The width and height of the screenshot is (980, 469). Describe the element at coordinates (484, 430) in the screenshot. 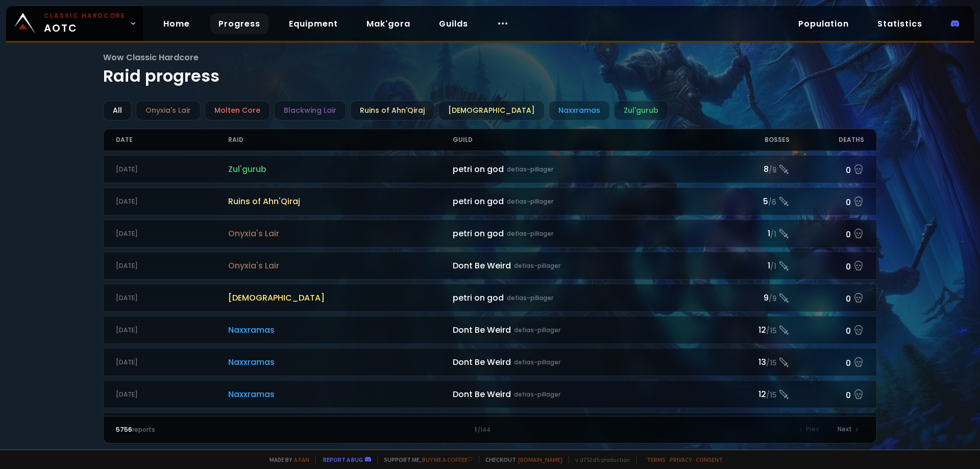

I see `small: / 144` at that location.